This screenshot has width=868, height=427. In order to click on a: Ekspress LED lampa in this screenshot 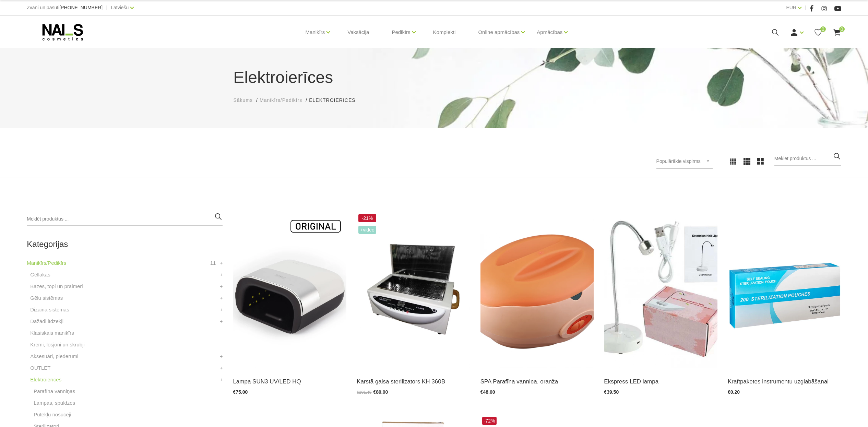, I will do `click(661, 381)`.